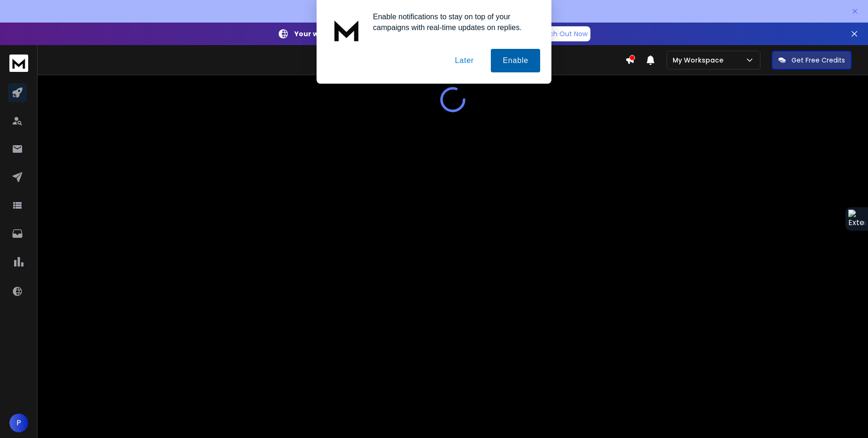 The image size is (868, 438). I want to click on button: P, so click(19, 423).